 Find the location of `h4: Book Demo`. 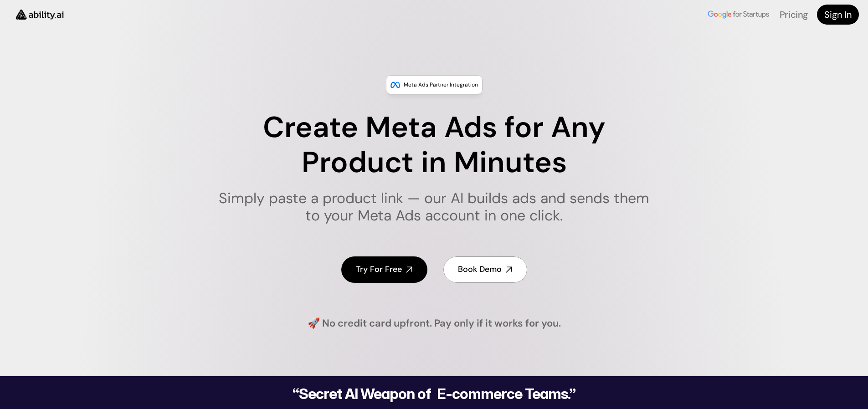

h4: Book Demo is located at coordinates (480, 269).